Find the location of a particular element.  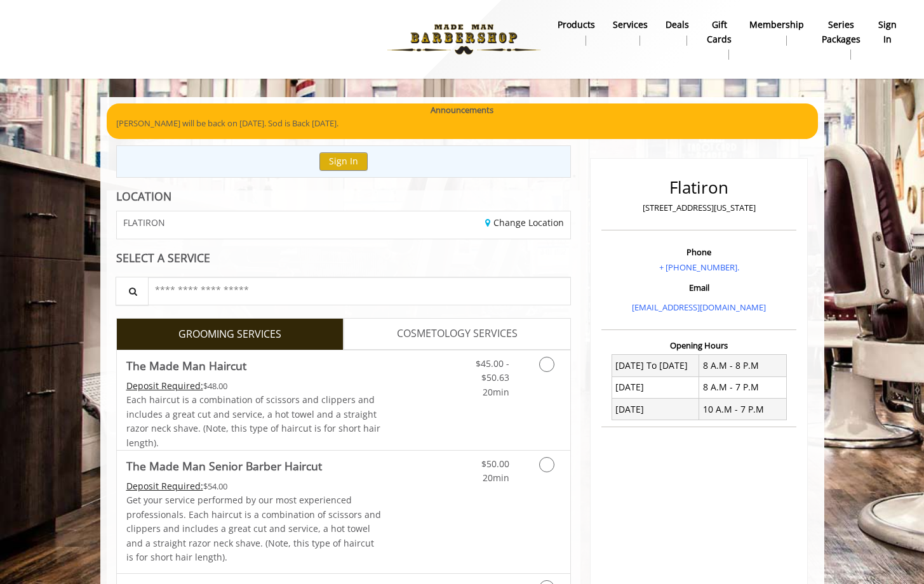

a: Productsproducts is located at coordinates (576, 32).